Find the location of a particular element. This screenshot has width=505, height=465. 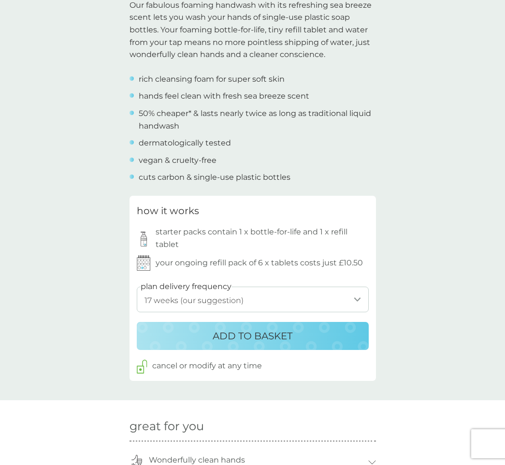

p: hands feel clean with fresh sea breeze scent is located at coordinates (224, 96).